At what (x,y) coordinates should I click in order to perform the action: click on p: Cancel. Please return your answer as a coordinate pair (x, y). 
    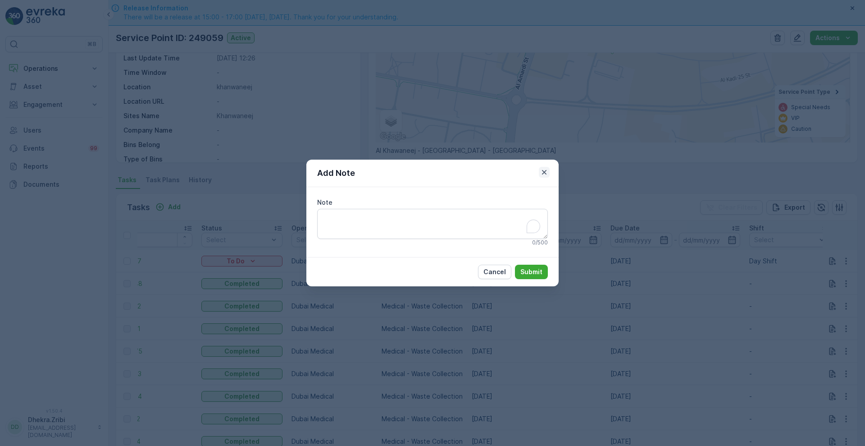
    Looking at the image, I should click on (495, 272).